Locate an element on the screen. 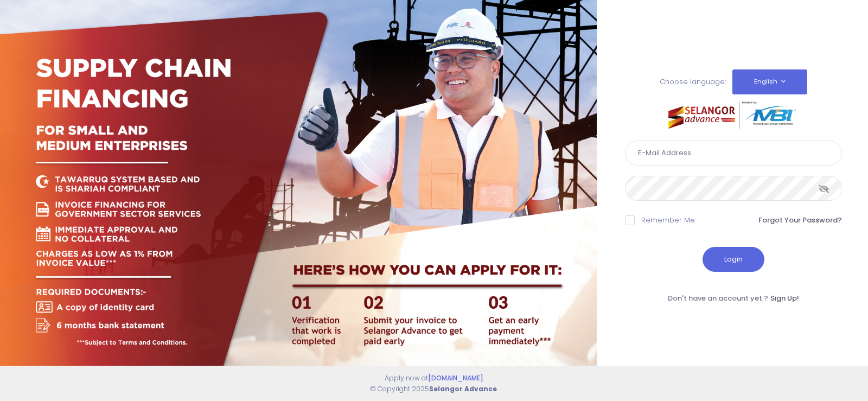  a: Forgot Your Password? is located at coordinates (800, 220).